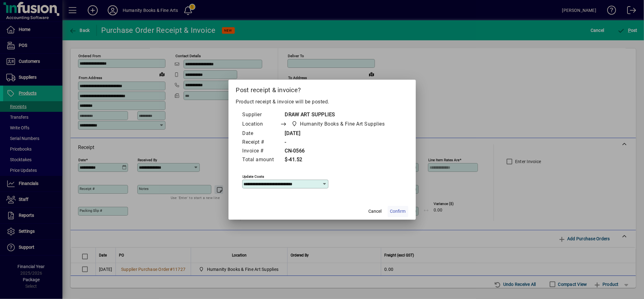  Describe the element at coordinates (322, 102) in the screenshot. I see `p: Product receipt & invoice will be posted.` at that location.